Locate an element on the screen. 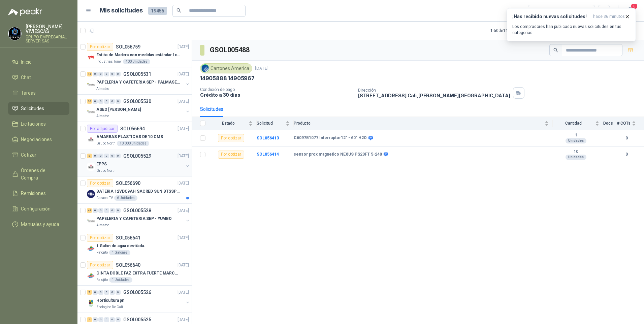  p: SOL056641 is located at coordinates (128, 238).